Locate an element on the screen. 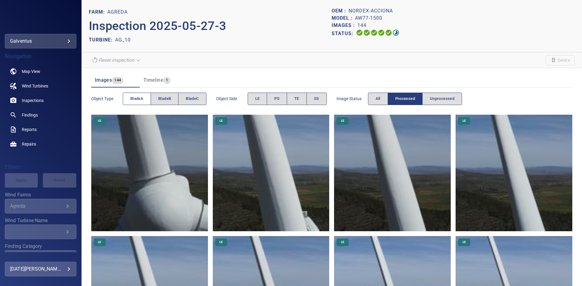 Image resolution: width=582 pixels, height=286 pixels. div: imageStatus is located at coordinates (415, 99).